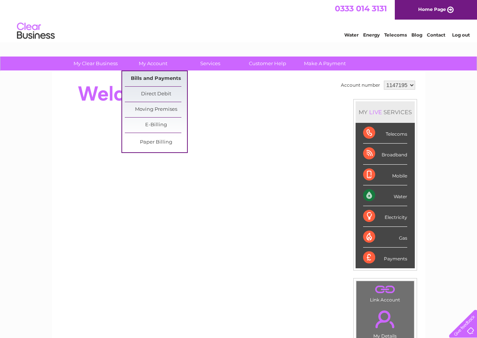 This screenshot has width=477, height=338. I want to click on div: Broadband, so click(385, 154).